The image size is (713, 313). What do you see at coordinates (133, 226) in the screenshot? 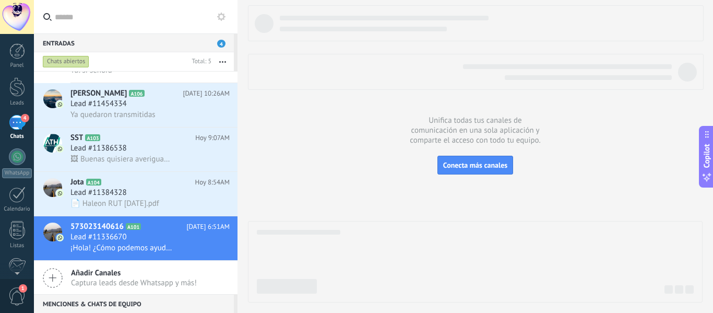
I see `span: A101` at bounding box center [133, 226].